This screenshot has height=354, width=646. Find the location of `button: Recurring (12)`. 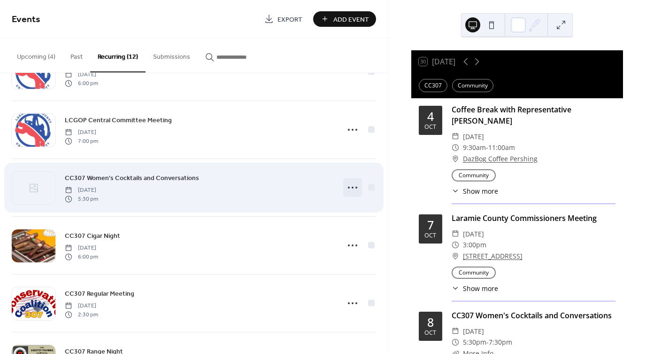

button: Recurring (12) is located at coordinates (118, 55).